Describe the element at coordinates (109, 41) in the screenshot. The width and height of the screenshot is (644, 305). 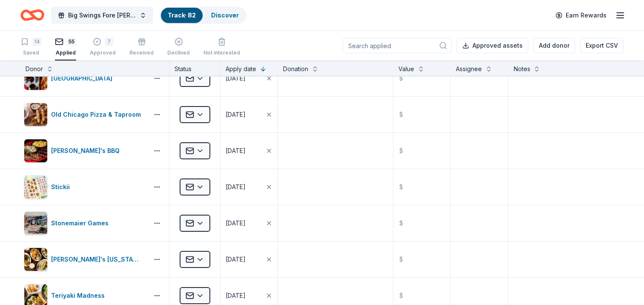
I see `div: 7` at that location.